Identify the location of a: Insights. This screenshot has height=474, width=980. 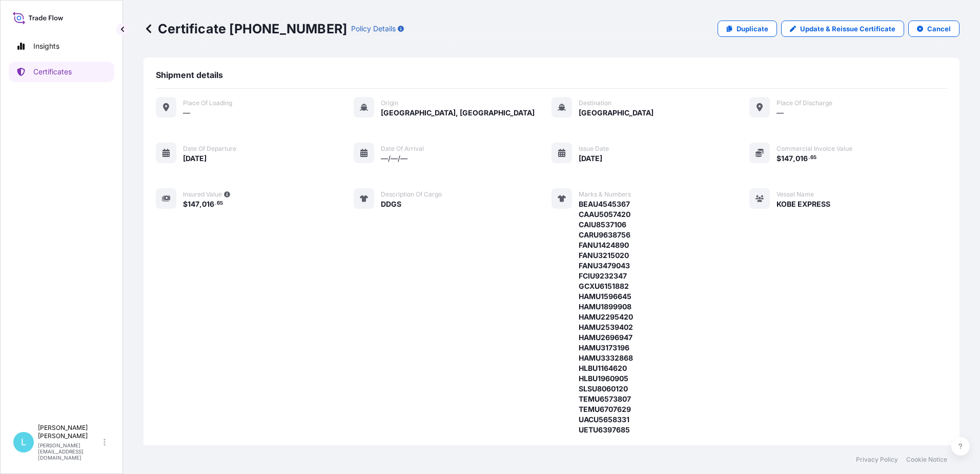
(61, 46).